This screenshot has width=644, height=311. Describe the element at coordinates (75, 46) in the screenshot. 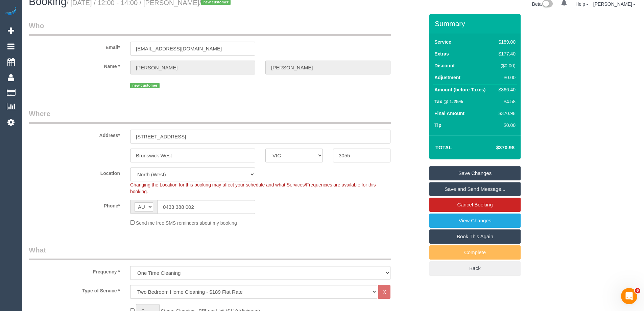

I see `label: Email*` at that location.